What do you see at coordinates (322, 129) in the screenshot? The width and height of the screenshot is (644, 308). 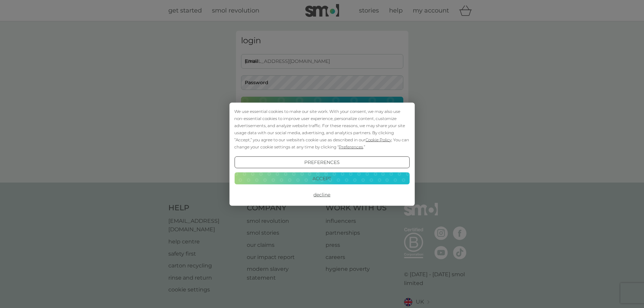 I see `div: We use essential cookies to make our site work. With your consent, we may also use non-essential ...` at bounding box center [322, 129].